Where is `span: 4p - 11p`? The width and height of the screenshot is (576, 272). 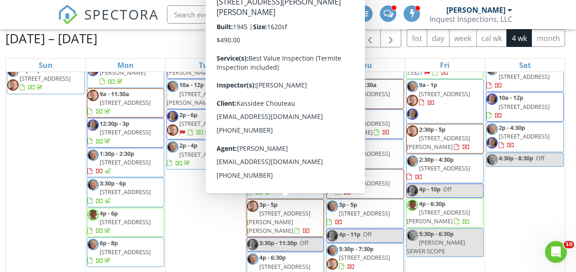 span: 4p - 11p is located at coordinates (349, 234).